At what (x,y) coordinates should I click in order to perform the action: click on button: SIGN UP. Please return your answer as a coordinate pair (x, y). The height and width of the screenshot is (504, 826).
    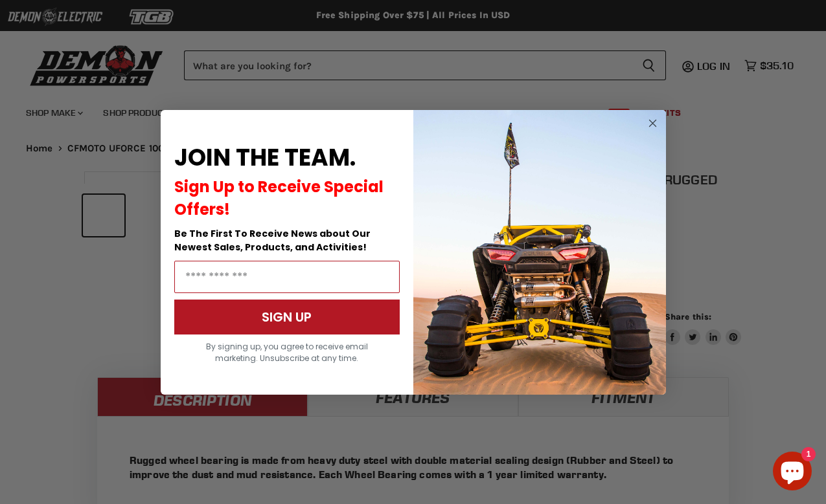
    Looking at the image, I should click on (287, 317).